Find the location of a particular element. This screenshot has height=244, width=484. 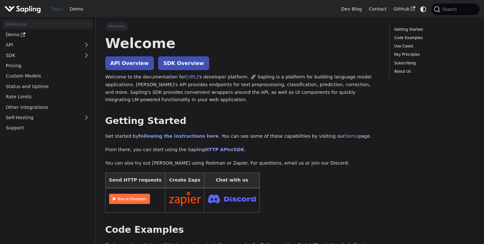

a: Support is located at coordinates (47, 128).